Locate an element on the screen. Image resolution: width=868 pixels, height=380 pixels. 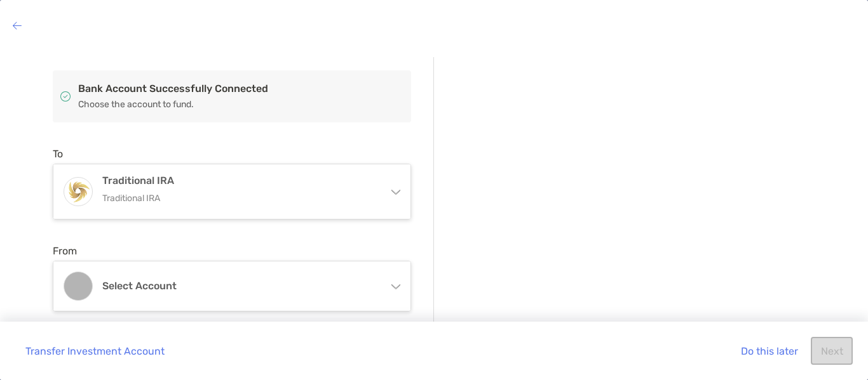
button: Transfer Investment Account is located at coordinates (94, 351).